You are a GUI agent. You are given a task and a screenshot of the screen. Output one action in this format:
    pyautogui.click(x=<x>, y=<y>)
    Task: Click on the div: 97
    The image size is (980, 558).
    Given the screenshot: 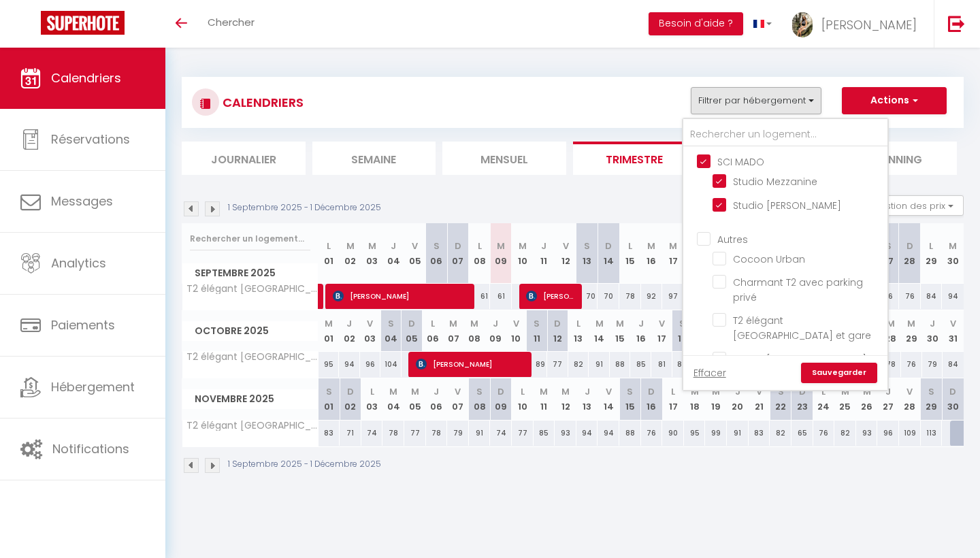 What is the action you would take?
    pyautogui.click(x=674, y=296)
    